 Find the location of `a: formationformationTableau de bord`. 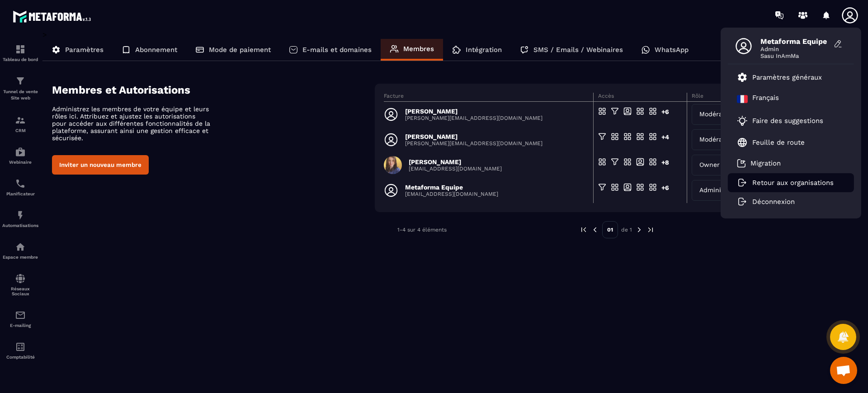

a: formationformationTableau de bord is located at coordinates (20, 53).